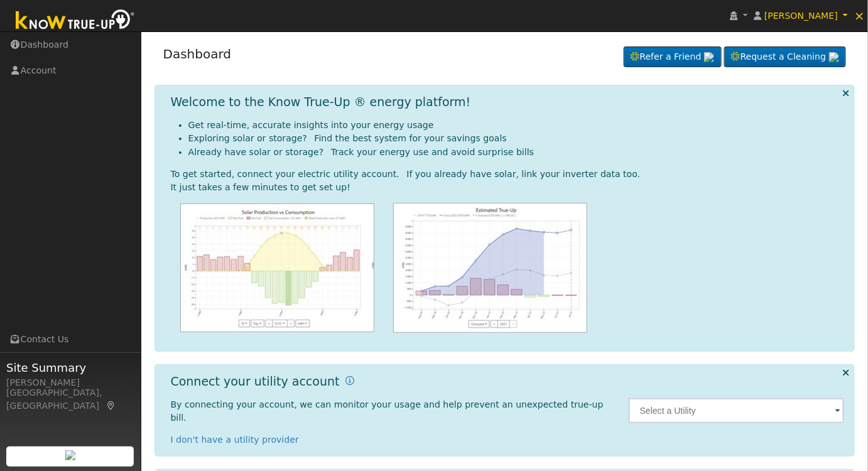  What do you see at coordinates (387, 411) in the screenshot?
I see `span: By connecting your account, we can monitor your usage and help prevent an unexpected true-up bill.` at bounding box center [387, 411].